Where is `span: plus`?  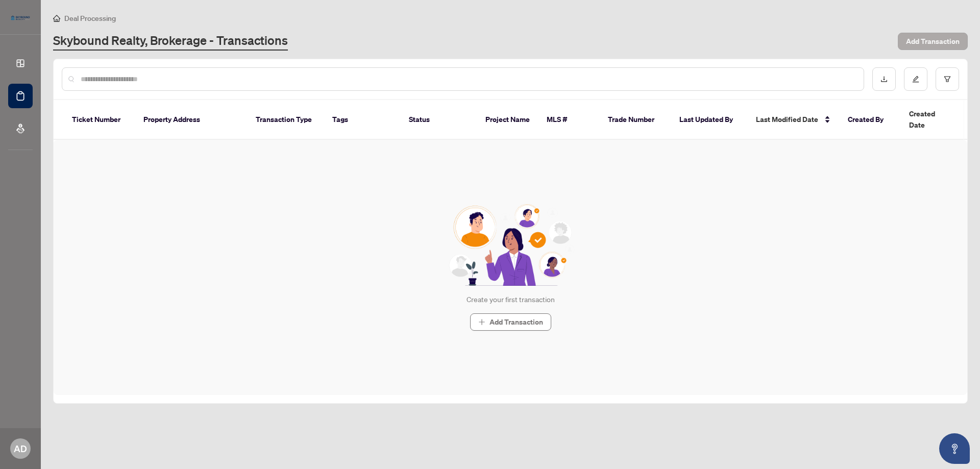
span: plus is located at coordinates (482, 322).